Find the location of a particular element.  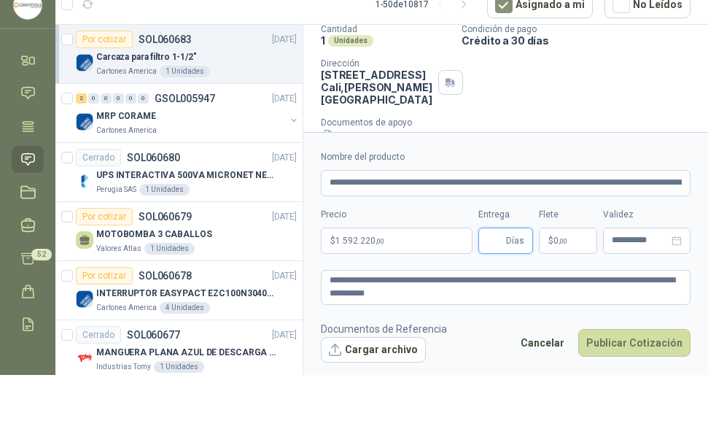

p: Industrias Tomy is located at coordinates (123, 367).